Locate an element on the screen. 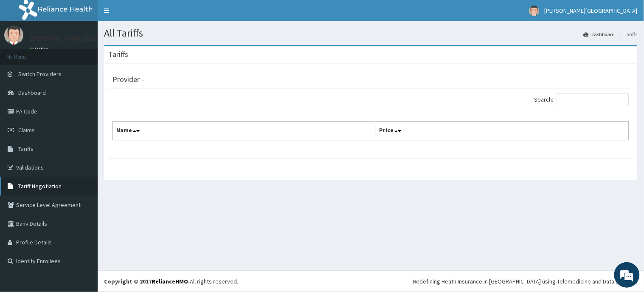  input: Search: is located at coordinates (592, 100).